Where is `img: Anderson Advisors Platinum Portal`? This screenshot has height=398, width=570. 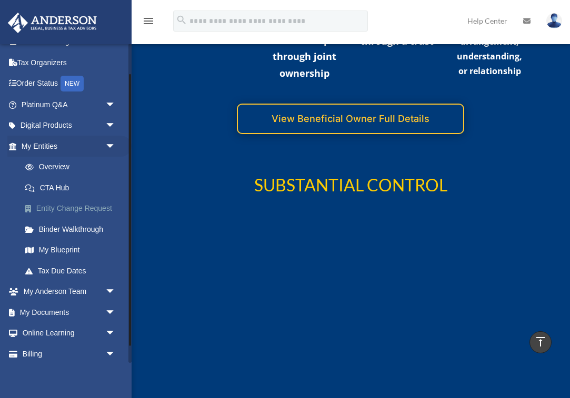 img: Anderson Advisors Platinum Portal is located at coordinates (52, 23).